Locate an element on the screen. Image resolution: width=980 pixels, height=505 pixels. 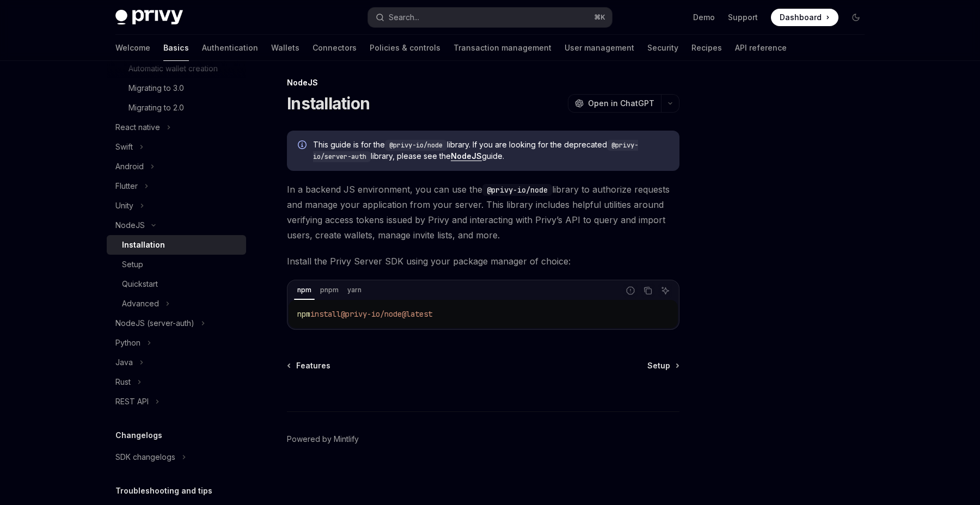
a: NodeJS is located at coordinates (466, 156).